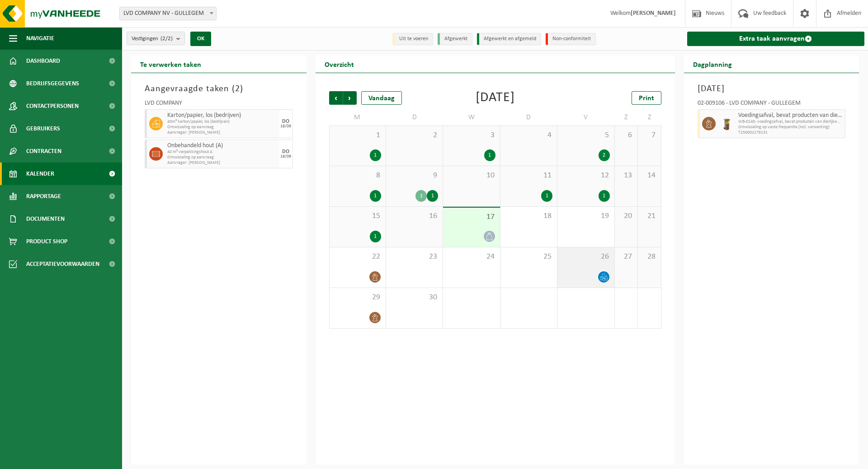 The width and height of the screenshot is (868, 469). I want to click on span: Vestigingen, so click(152, 39).